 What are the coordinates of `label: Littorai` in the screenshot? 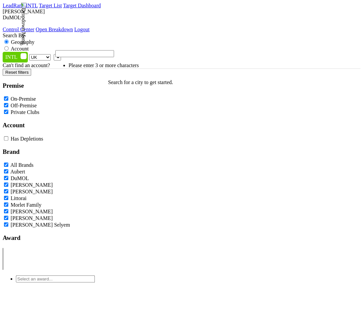 It's located at (19, 198).